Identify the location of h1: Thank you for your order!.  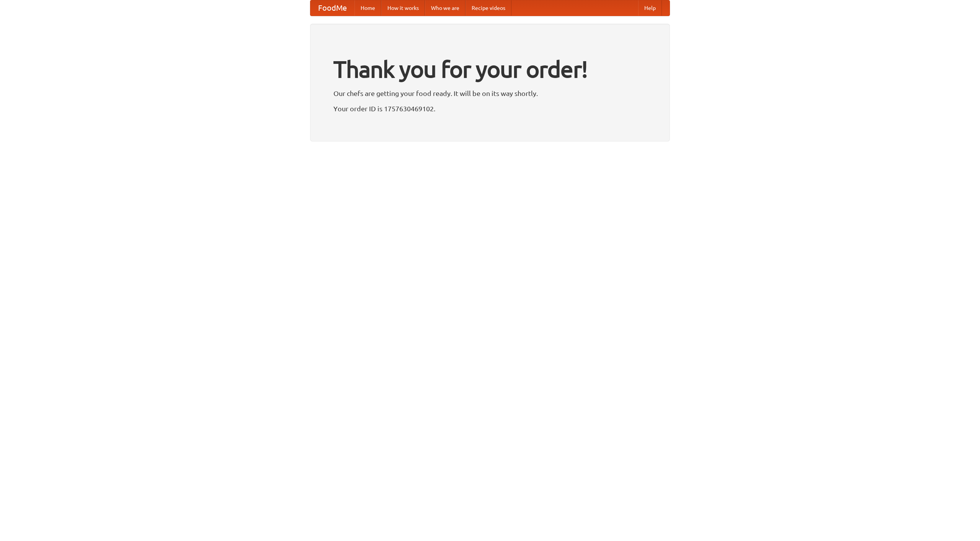
(490, 69).